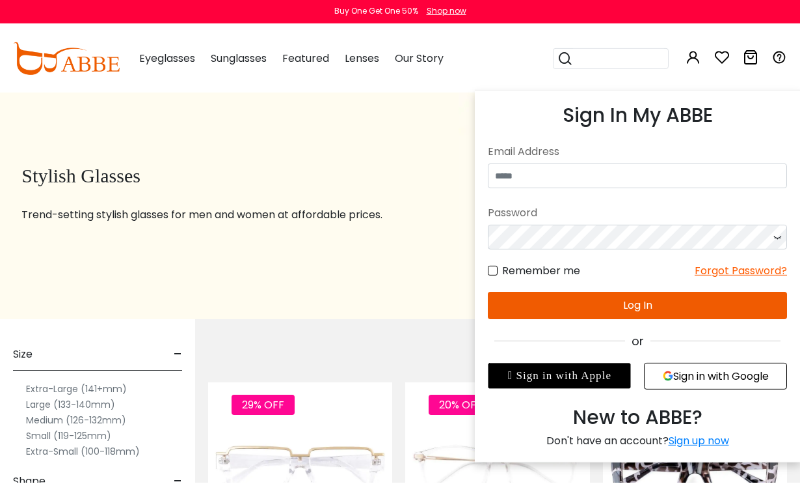  Describe the element at coordinates (446, 12) in the screenshot. I see `div: Shop now` at that location.